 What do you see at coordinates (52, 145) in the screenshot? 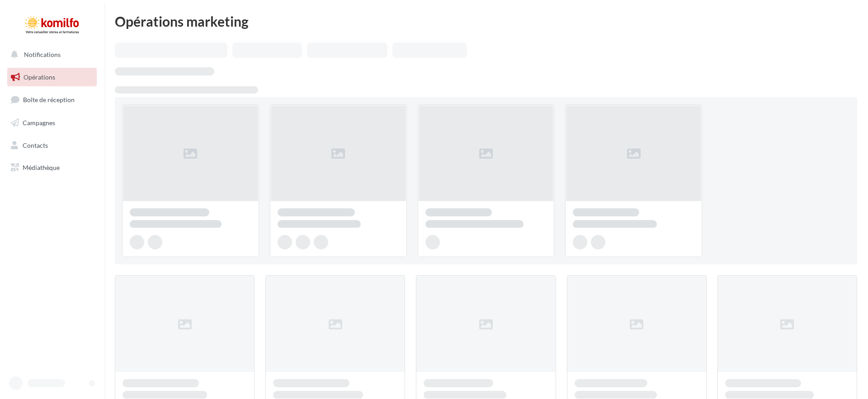
I see `a: Contacts` at bounding box center [52, 145].